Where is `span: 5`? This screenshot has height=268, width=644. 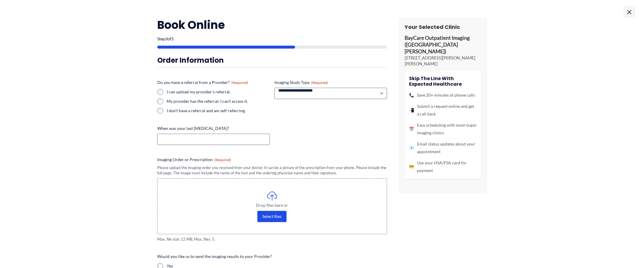 span: 5 is located at coordinates (173, 38).